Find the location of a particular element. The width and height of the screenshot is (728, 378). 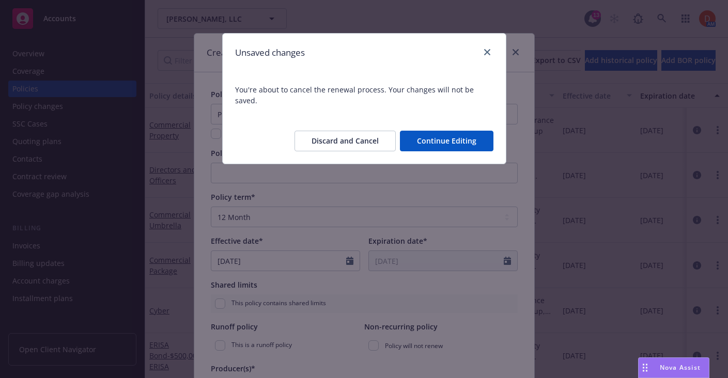

button: Continue Editing is located at coordinates (447, 141).